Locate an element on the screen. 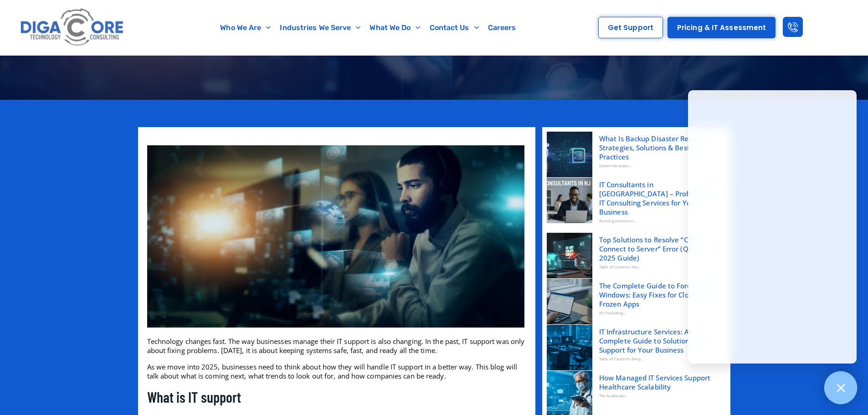 This screenshot has height=415, width=868. a: What We Do is located at coordinates (394, 28).